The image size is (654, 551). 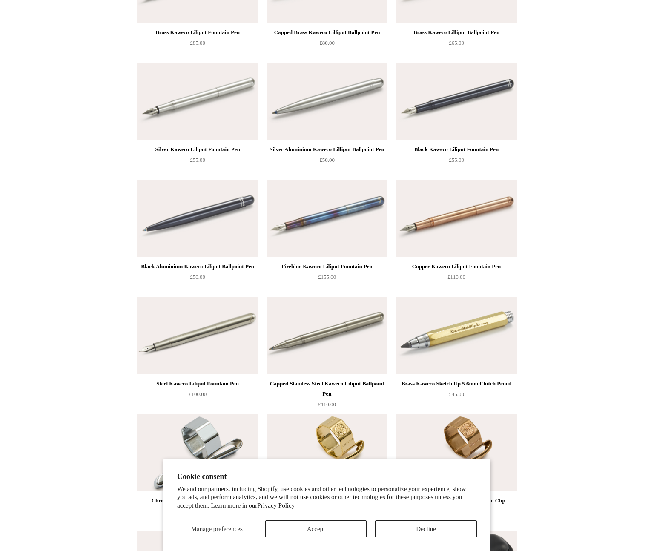 I want to click on img: Black Aluminium Kaweco Liliput Ballpoint Pen, so click(x=198, y=219).